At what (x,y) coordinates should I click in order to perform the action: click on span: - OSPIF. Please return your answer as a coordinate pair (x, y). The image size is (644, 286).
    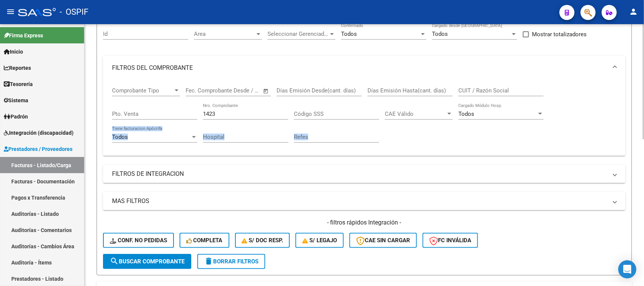
    Looking at the image, I should click on (74, 12).